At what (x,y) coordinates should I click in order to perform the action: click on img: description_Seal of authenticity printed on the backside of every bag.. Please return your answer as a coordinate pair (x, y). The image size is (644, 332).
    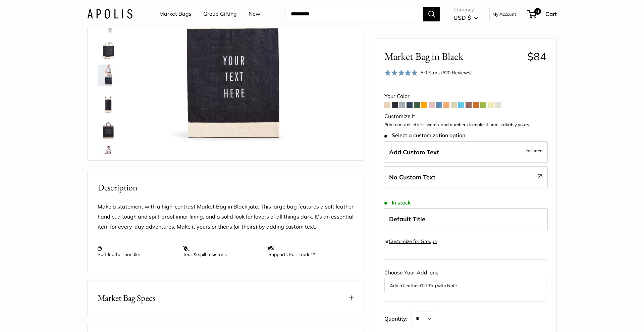
    Looking at the image, I should click on (108, 129).